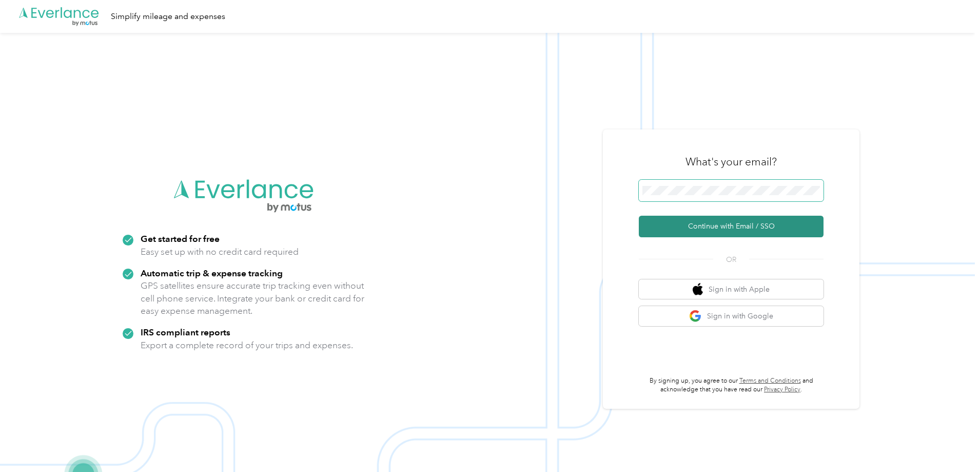 This screenshot has height=472, width=980. Describe the element at coordinates (731, 289) in the screenshot. I see `button: apple logoSign in with Apple` at that location.